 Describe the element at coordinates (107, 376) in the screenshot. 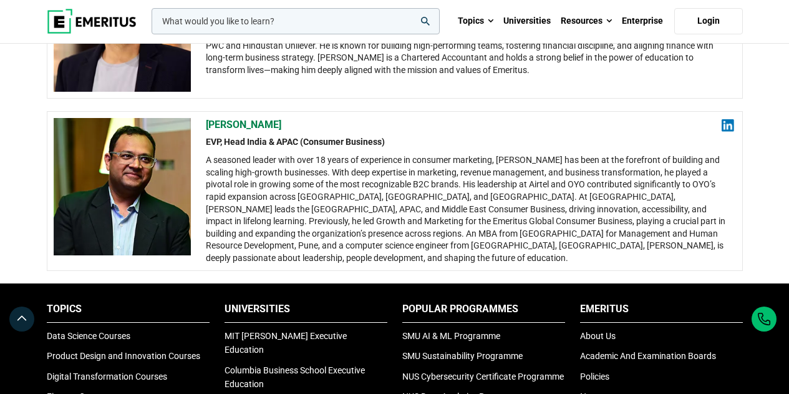

I see `a: Digital Transformation Courses` at that location.